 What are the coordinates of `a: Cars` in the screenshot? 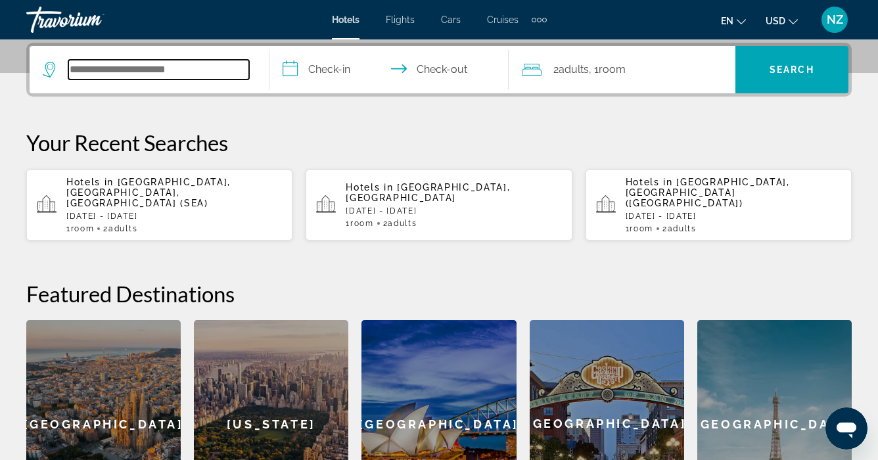 It's located at (451, 20).